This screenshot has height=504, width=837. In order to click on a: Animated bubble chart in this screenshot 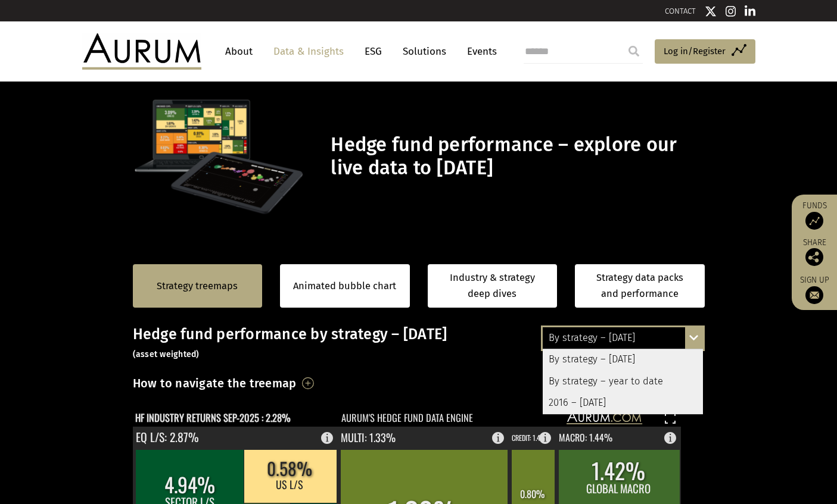, I will do `click(344, 286)`.